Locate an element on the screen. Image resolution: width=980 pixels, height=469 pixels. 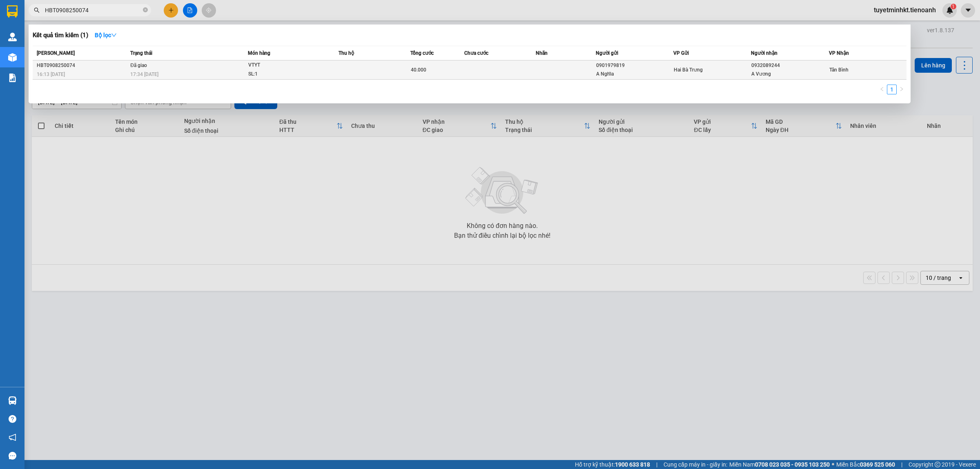
span: left is located at coordinates (882, 89).